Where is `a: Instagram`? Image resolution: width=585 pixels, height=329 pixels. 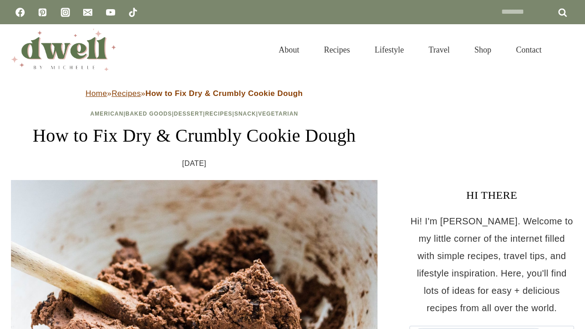
a: Instagram is located at coordinates (65, 12).